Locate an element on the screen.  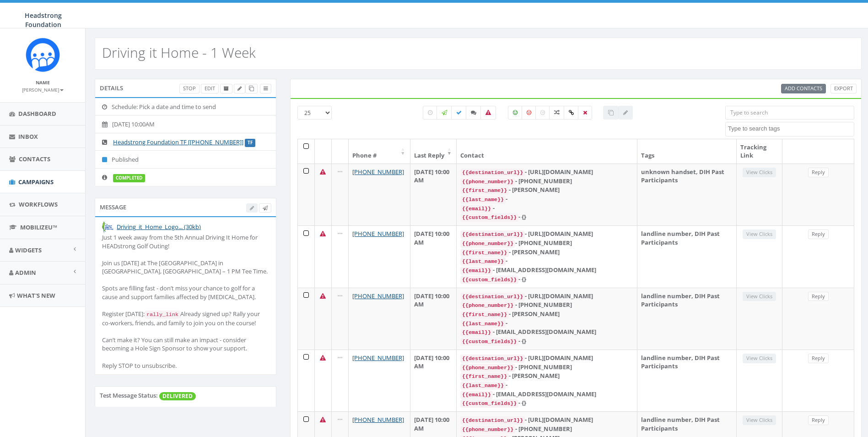
code: rally_link is located at coordinates (163, 314).